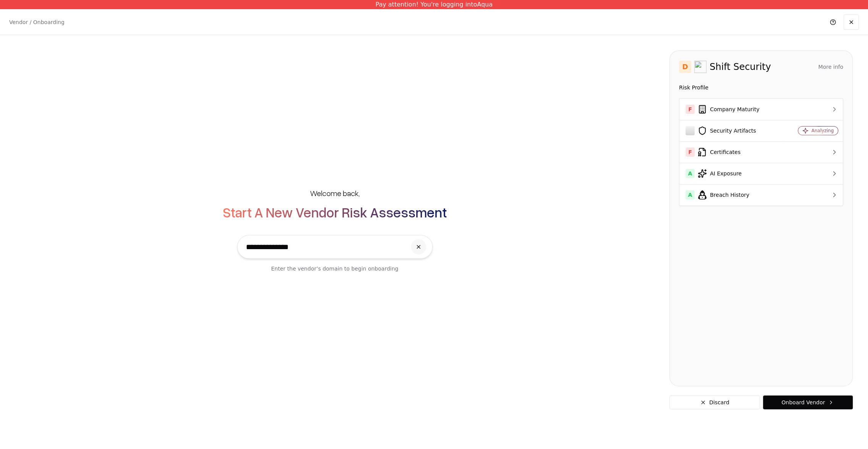 This screenshot has width=868, height=449. What do you see at coordinates (731, 152) in the screenshot?
I see `div: Certificates` at bounding box center [731, 152].